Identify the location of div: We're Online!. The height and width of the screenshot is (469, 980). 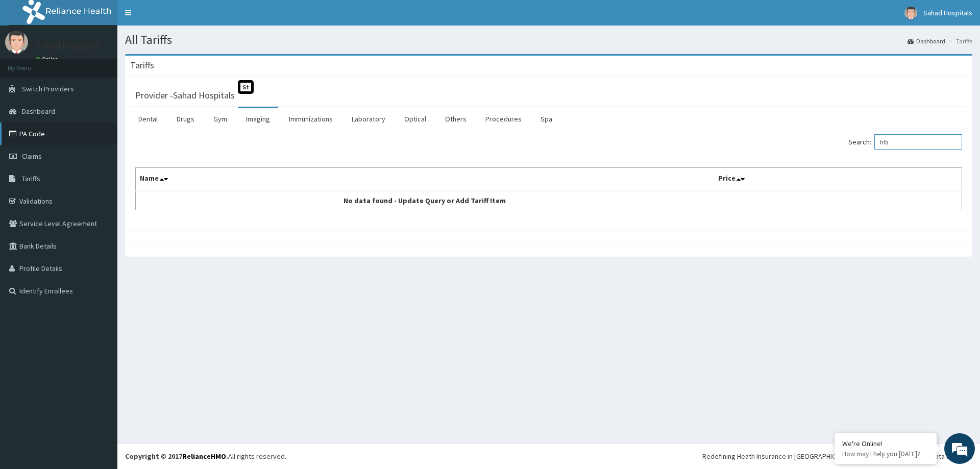
(886, 443).